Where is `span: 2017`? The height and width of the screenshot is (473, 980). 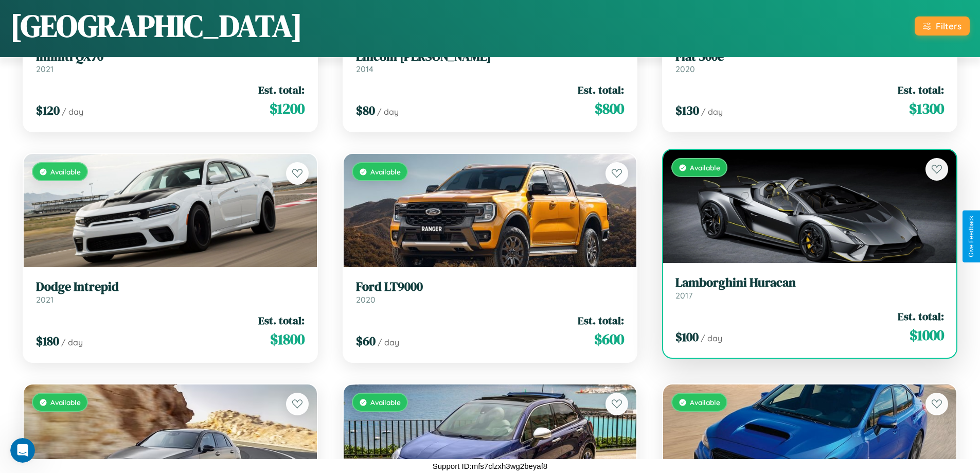 span: 2017 is located at coordinates (684, 296).